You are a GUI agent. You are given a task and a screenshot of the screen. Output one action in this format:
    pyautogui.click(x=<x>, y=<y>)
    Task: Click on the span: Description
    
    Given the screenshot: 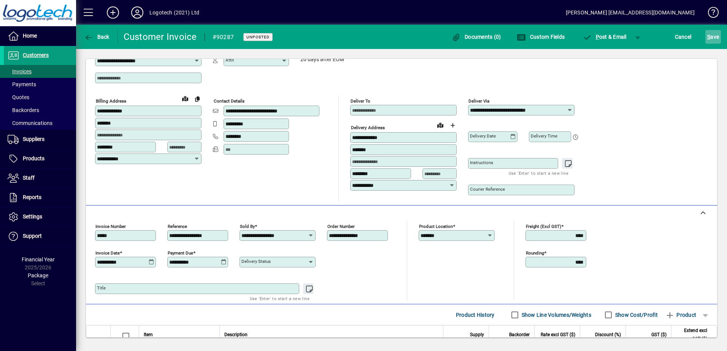 What is the action you would take?
    pyautogui.click(x=236, y=335)
    